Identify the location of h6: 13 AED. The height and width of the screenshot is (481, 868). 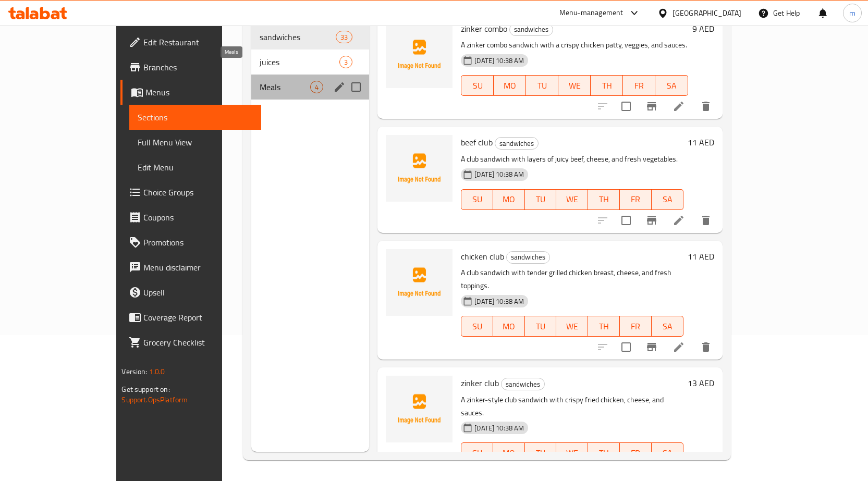
(700, 383).